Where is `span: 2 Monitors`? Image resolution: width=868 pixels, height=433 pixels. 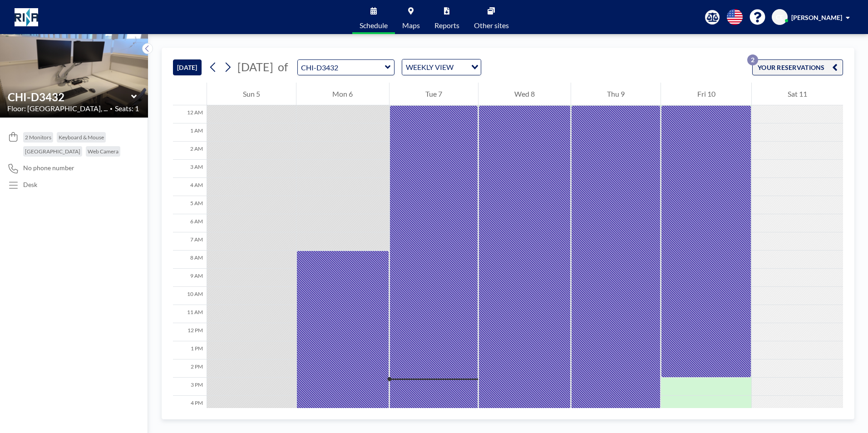 span: 2 Monitors is located at coordinates (38, 137).